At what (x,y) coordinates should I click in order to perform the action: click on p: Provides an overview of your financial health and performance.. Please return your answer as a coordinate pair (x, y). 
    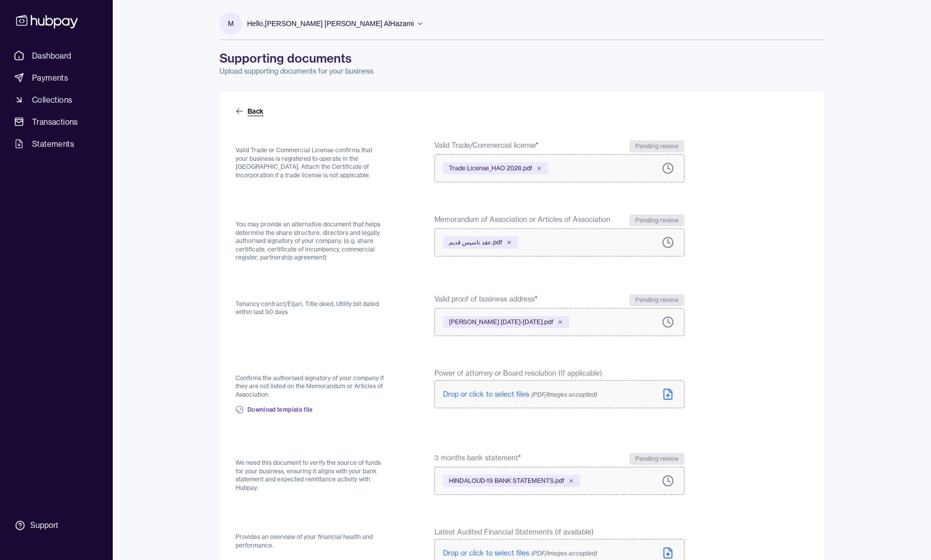
    Looking at the image, I should click on (311, 541).